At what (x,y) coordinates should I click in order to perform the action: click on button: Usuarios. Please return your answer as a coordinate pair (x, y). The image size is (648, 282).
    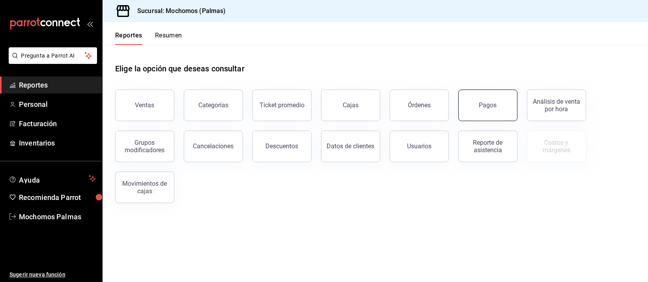
    Looking at the image, I should click on (420, 146).